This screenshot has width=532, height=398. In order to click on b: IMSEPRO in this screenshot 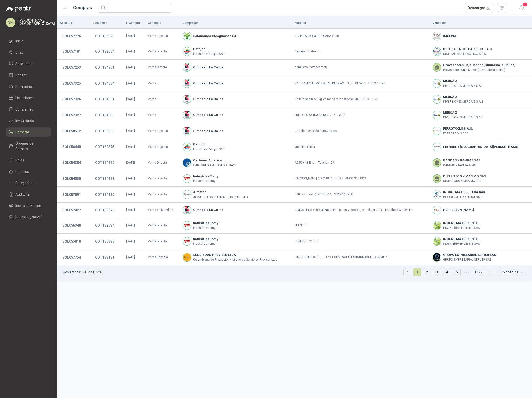, I will do `click(450, 36)`.